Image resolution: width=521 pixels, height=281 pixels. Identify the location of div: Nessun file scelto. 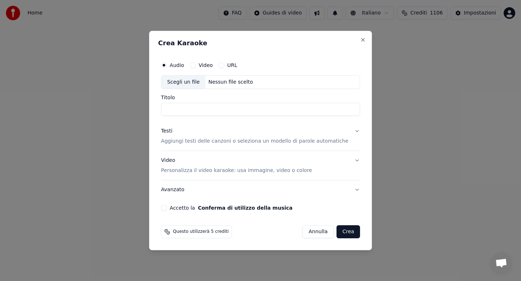
(231, 82).